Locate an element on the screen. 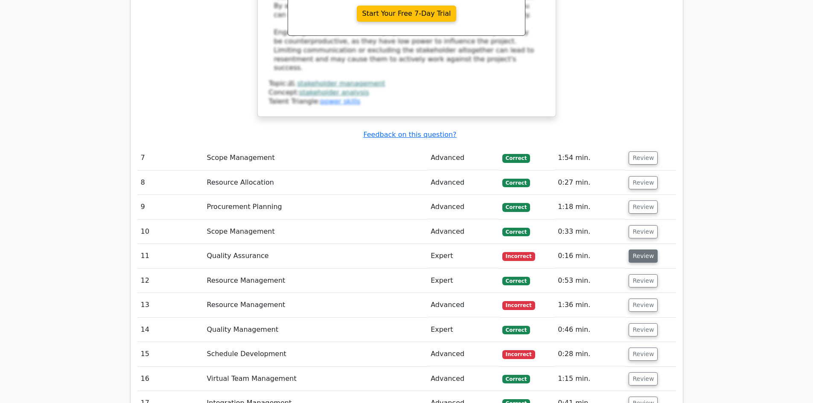  td: 1:36 min. is located at coordinates (590, 305).